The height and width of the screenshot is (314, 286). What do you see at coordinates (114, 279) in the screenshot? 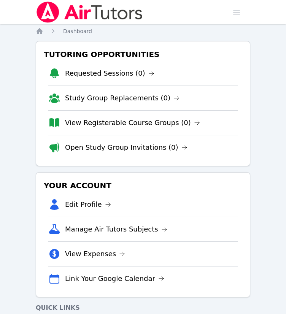
I see `a: Link Your Google Calendar` at bounding box center [114, 279].